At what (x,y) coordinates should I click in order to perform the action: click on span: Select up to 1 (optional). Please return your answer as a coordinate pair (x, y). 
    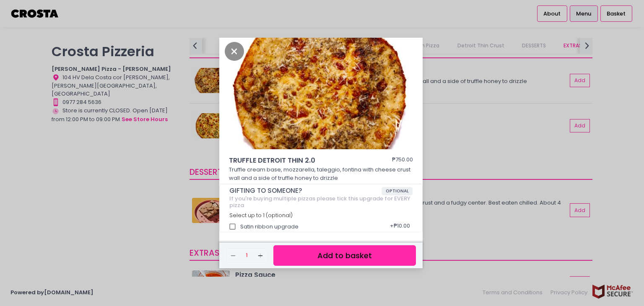
    Looking at the image, I should click on (261, 215).